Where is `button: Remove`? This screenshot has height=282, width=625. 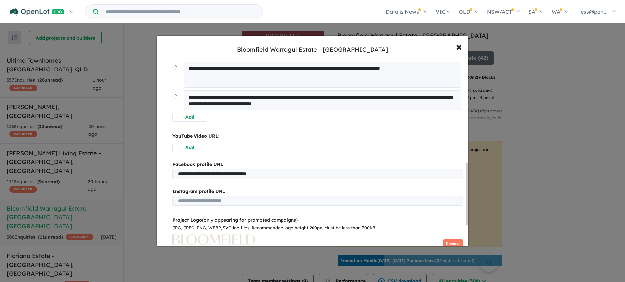 button: Remove is located at coordinates (453, 244).